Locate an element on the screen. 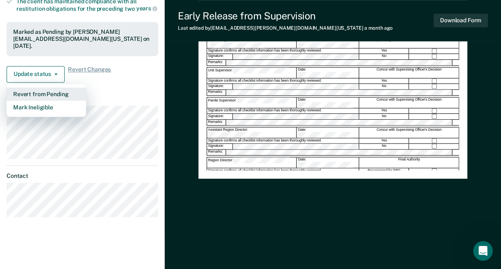  button: Download Form is located at coordinates (461, 20).